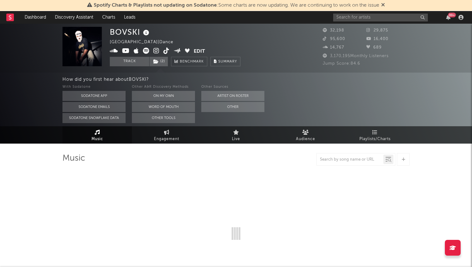 This screenshot has height=267, width=472. What do you see at coordinates (341, 63) in the screenshot?
I see `span: Jump Score: 84.6` at bounding box center [341, 63].